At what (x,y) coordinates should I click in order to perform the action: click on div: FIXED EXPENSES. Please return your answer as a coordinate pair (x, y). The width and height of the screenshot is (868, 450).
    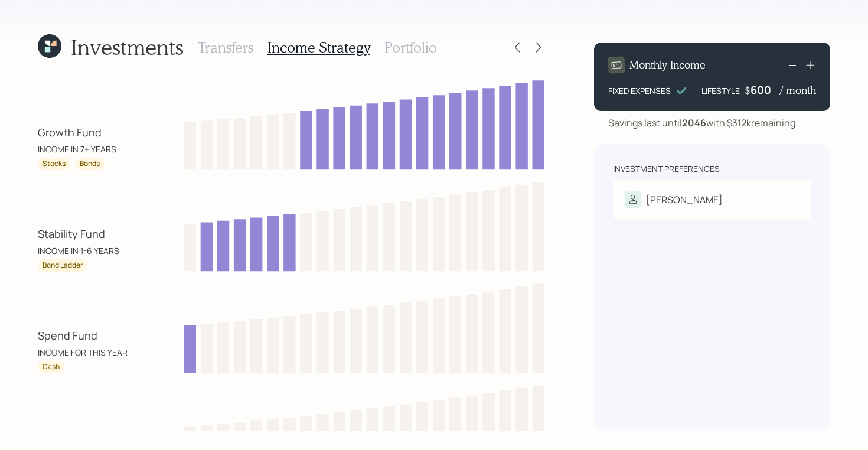
    Looking at the image, I should click on (639, 90).